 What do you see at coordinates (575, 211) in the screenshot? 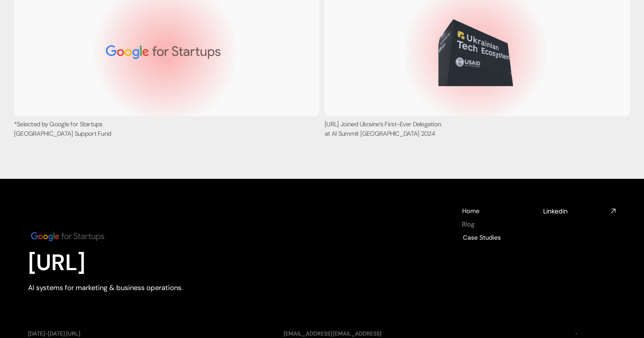
I see `h4: Linkedin` at bounding box center [575, 211].